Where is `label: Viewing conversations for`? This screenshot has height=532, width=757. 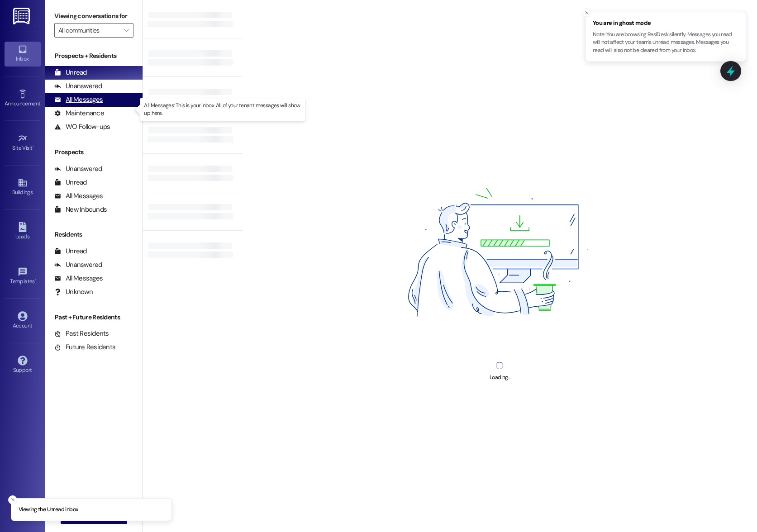 label: Viewing conversations for is located at coordinates (94, 16).